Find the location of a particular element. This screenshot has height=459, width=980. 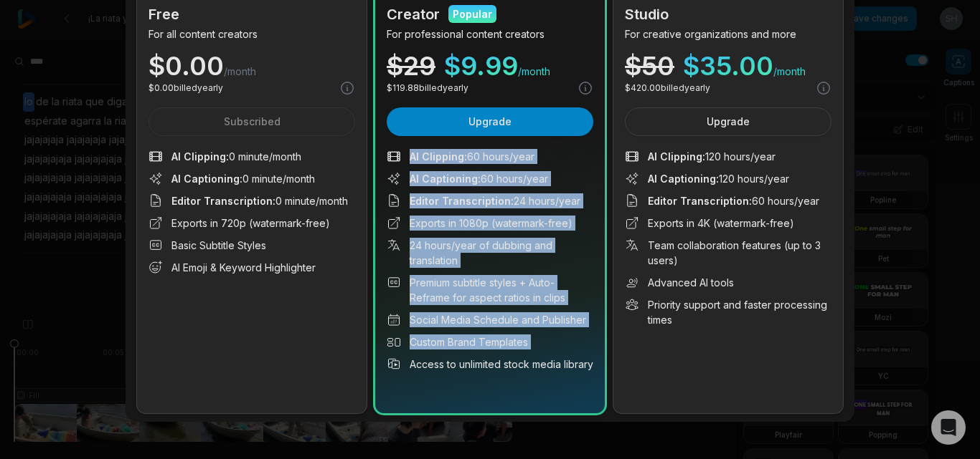

div: Popular is located at coordinates (472, 14).